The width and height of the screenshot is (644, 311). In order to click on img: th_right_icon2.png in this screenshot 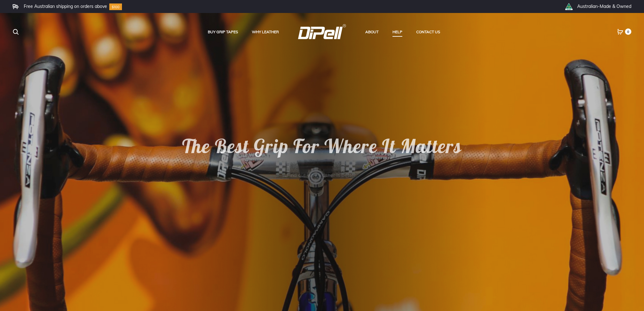, I will do `click(568, 7)`.